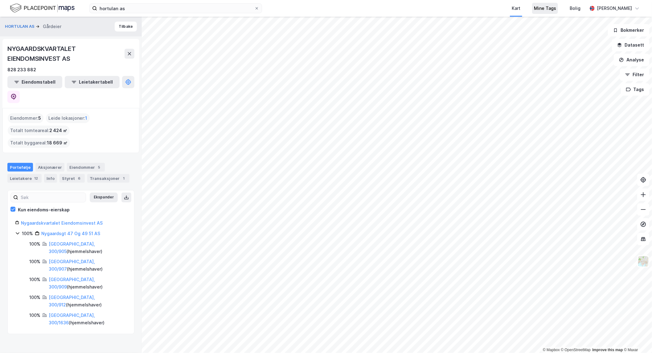  Describe the element at coordinates (51, 178) in the screenshot. I see `div: Info` at that location.